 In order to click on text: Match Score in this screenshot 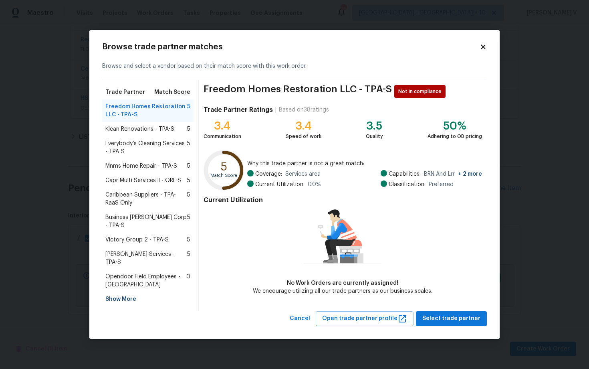, I will do `click(224, 176)`.